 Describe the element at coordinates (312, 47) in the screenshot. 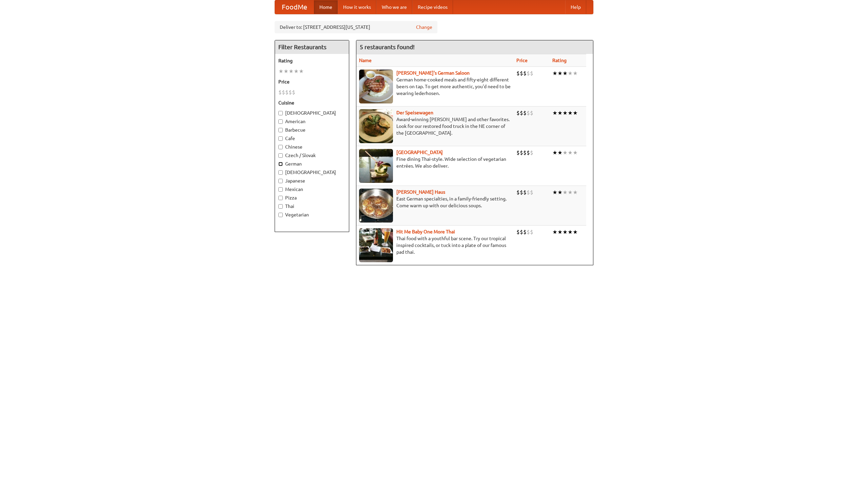

I see `h4: Filter Restaurants` at that location.